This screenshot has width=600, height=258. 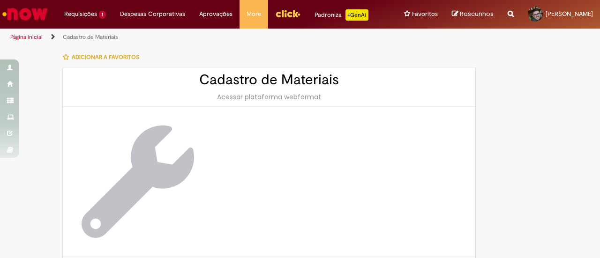 I want to click on button: Adicionar a Favoritos, so click(x=103, y=57).